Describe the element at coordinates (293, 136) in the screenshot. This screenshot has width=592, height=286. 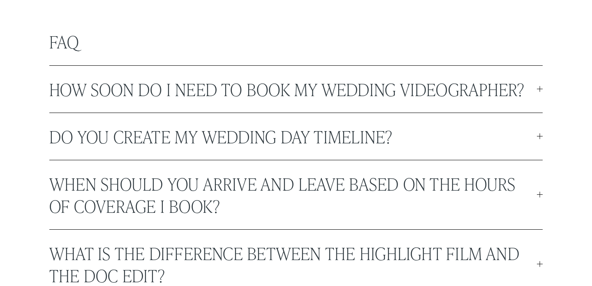
I see `span: Do you create my wedding day timeline?` at that location.